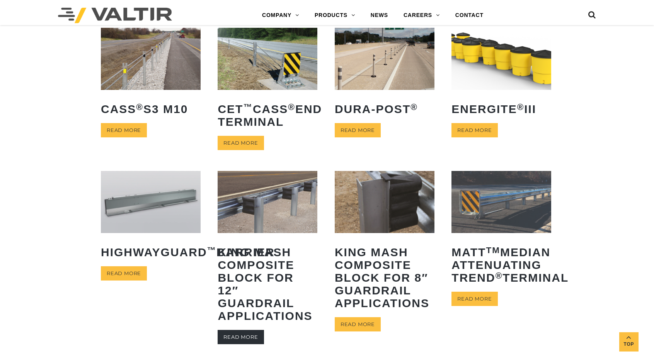  I want to click on sup: TM, so click(493, 250).